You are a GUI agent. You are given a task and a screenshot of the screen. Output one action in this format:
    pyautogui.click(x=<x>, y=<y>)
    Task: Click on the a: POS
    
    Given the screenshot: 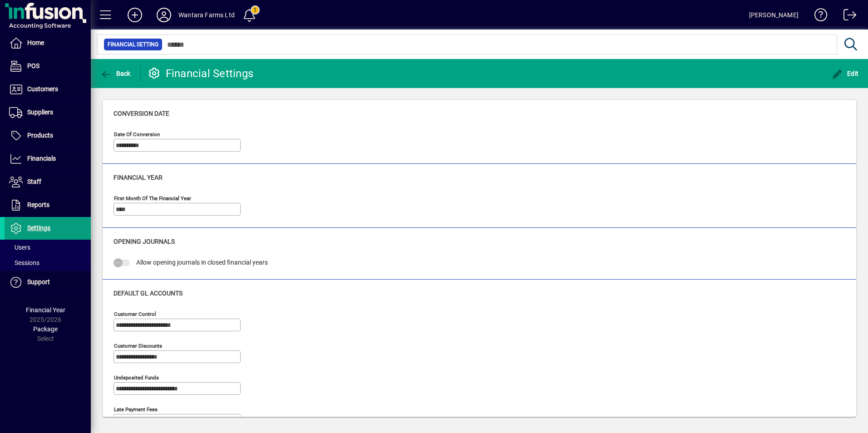 What is the action you would take?
    pyautogui.click(x=47, y=66)
    